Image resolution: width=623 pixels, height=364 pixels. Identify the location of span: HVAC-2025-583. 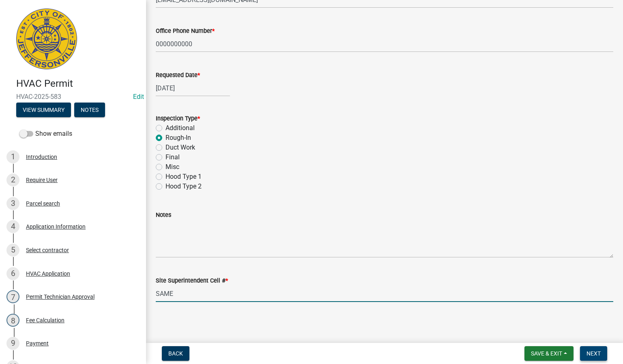
(73, 97).